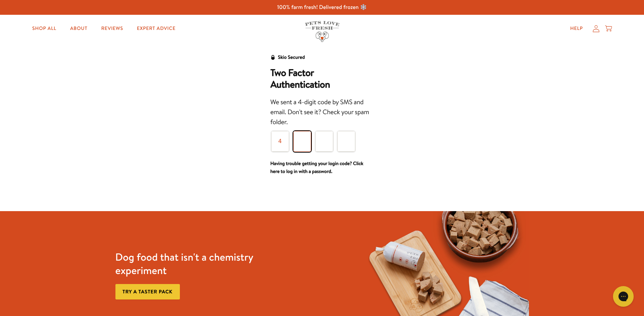 This screenshot has height=316, width=644. What do you see at coordinates (79, 28) in the screenshot?
I see `a: About` at bounding box center [79, 28].